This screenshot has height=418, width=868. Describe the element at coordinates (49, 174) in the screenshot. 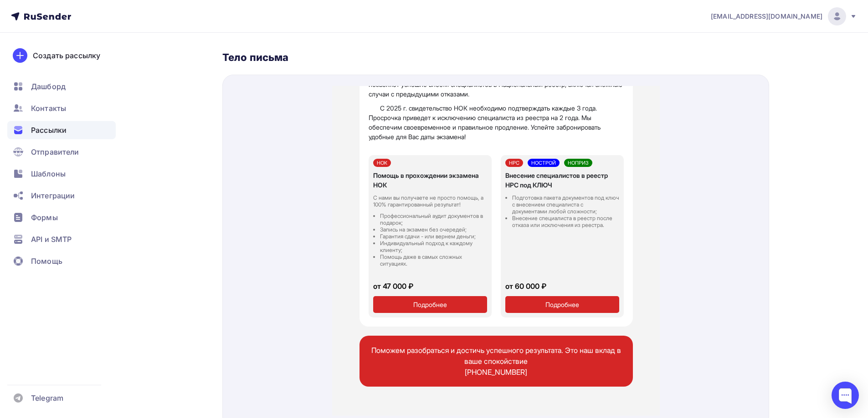

I see `span: Шаблоны` at that location.